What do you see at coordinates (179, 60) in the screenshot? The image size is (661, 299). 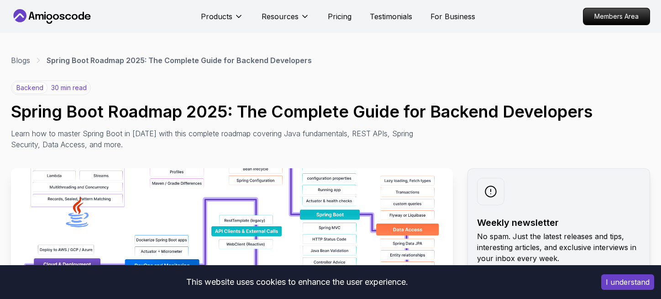 I see `p: Spring Boot Roadmap 2025: The Complete Guide for Backend Developers` at bounding box center [179, 60].